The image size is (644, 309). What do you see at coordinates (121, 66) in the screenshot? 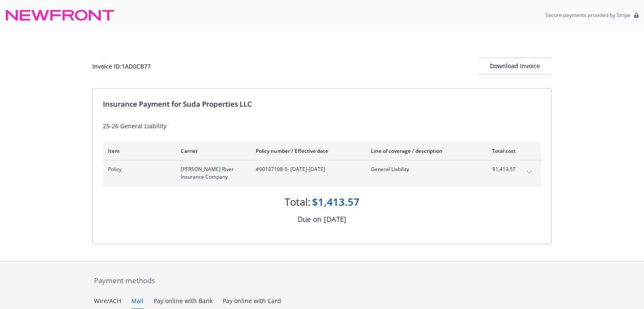
I see `div: Invoice ID: 1AD0CB77` at bounding box center [121, 66].